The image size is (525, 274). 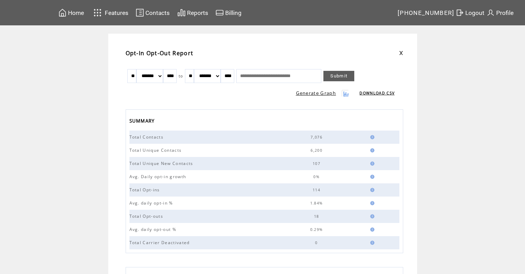 I want to click on a: Home, so click(x=71, y=12).